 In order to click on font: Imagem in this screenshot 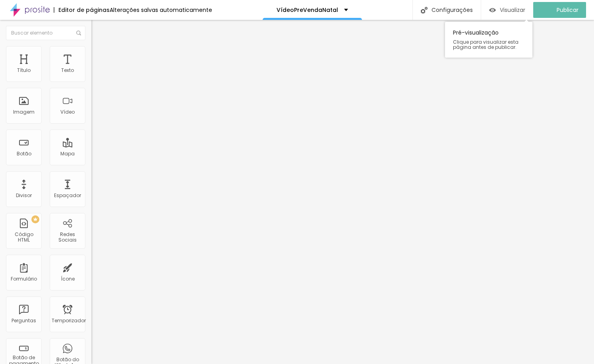, I will do `click(24, 112)`.